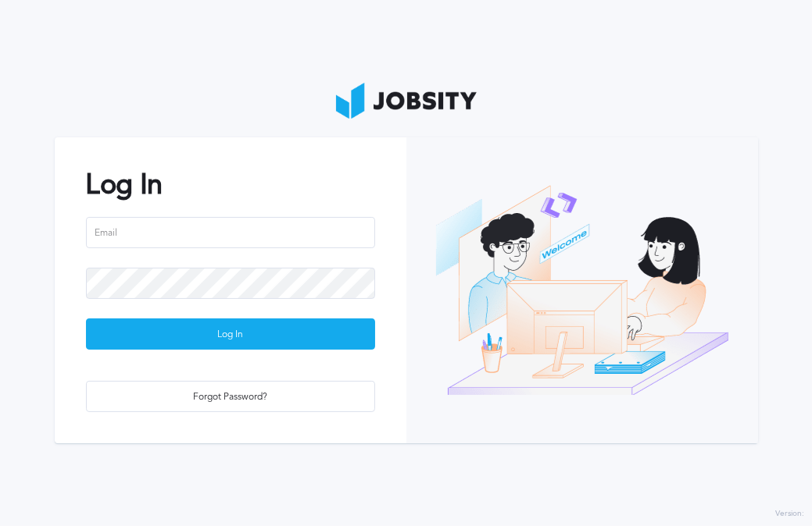 The height and width of the screenshot is (526, 812). I want to click on button: Log In, so click(231, 334).